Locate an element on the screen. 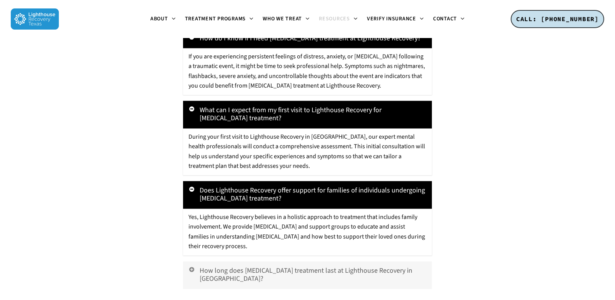  span: Contact is located at coordinates (445, 19).